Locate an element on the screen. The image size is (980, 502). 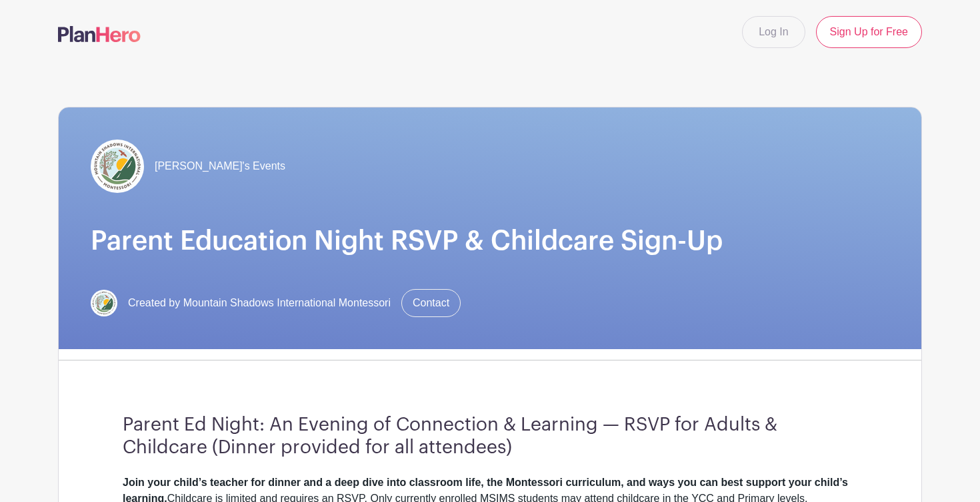
span: Created by Mountain Shadows International Montessori is located at coordinates (259, 303).